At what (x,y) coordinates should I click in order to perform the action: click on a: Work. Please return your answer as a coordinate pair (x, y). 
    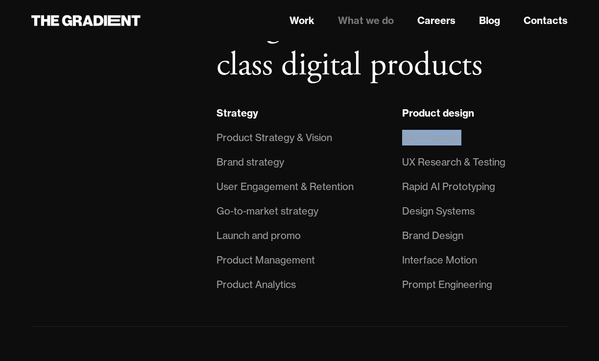
    Looking at the image, I should click on (302, 21).